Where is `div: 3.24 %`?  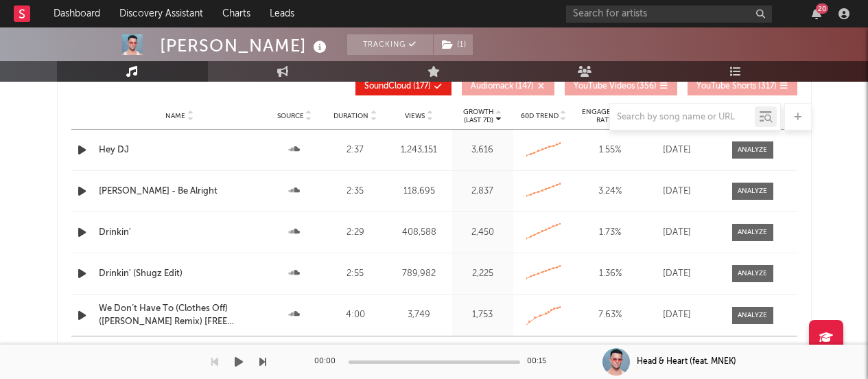
div: 3.24 % is located at coordinates (611, 191).